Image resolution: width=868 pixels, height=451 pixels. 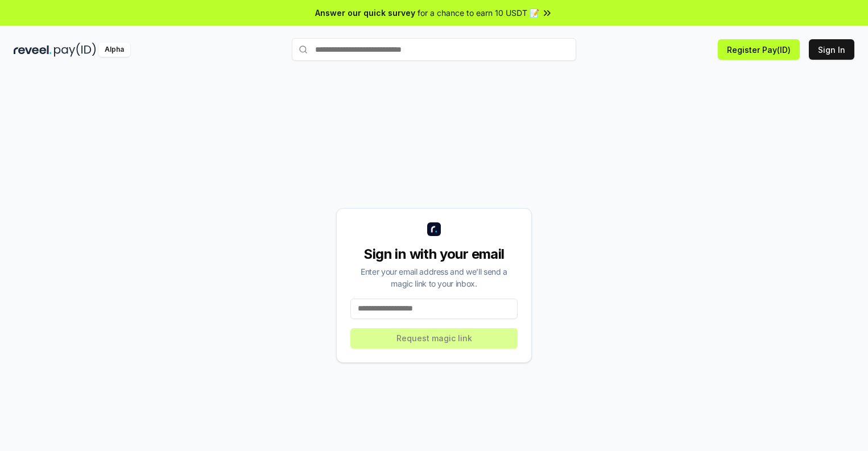 I want to click on button: Sign In, so click(x=832, y=49).